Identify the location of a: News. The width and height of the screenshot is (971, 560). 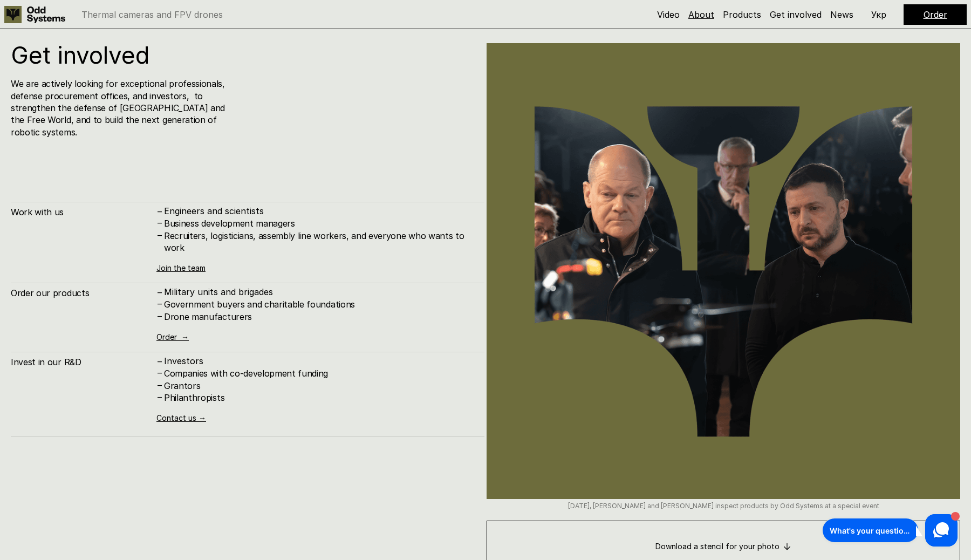
(842, 14).